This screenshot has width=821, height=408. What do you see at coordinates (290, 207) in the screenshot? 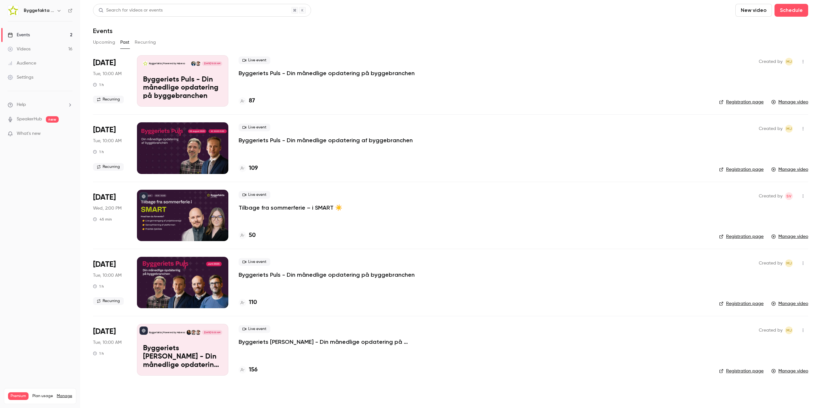
I see `p: Tilbage fra sommerferie – i SMART ☀️` at bounding box center [290, 207].